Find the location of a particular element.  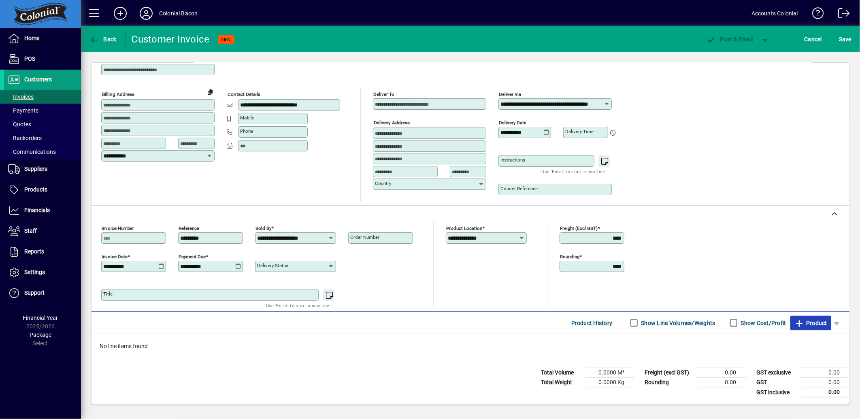

button: Profile is located at coordinates (146, 13).